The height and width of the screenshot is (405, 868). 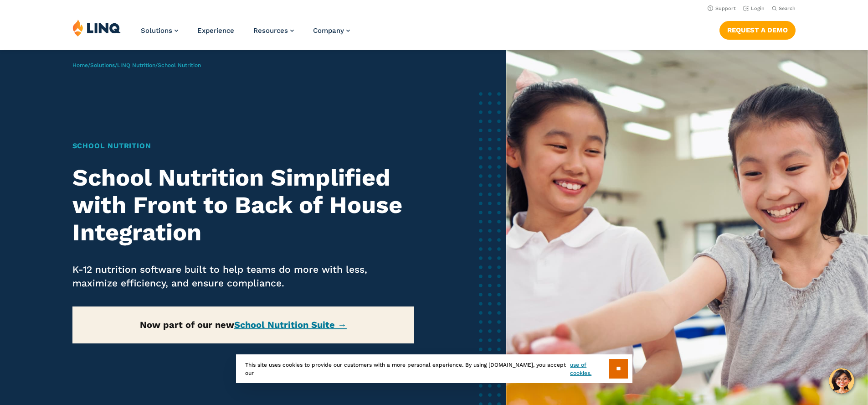 What do you see at coordinates (842, 381) in the screenshot?
I see `button: Hello, have a question? Let’s chat.` at bounding box center [842, 381].